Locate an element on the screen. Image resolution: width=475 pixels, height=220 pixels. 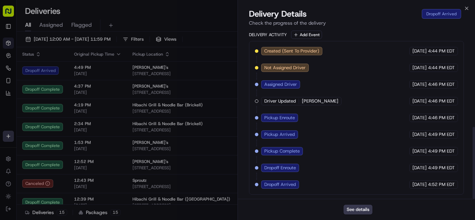
span: API Documentation is located at coordinates (89, 104).